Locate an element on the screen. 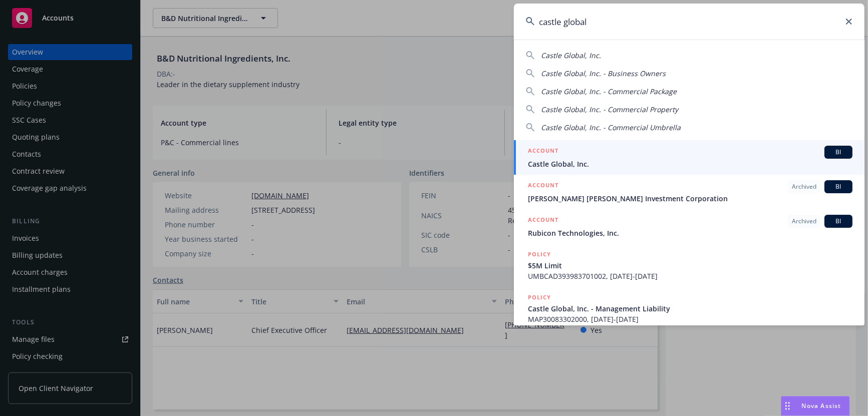  span: Castle Global, Inc. - Commercial Property is located at coordinates (610, 109).